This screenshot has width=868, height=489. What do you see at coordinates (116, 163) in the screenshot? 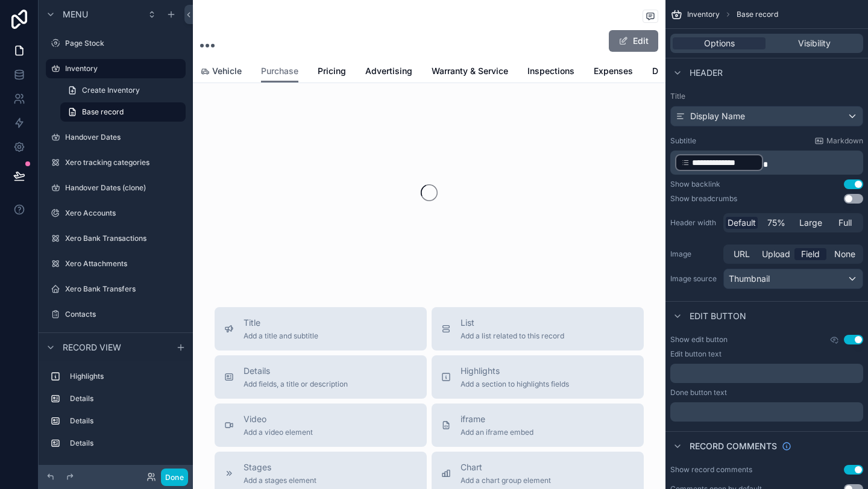
I see `a: Xero tracking categories` at bounding box center [116, 163].